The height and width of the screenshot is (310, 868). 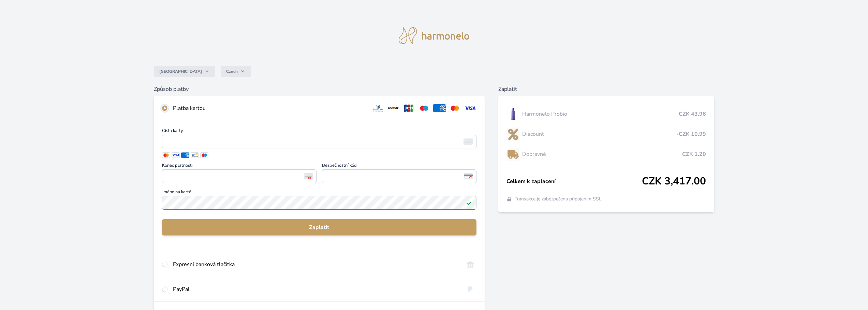 I want to click on div: Expresní banková tlačítka, so click(x=315, y=265).